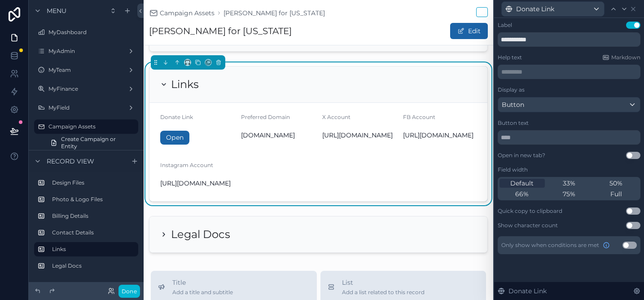 The image size is (644, 300). Describe the element at coordinates (187, 165) in the screenshot. I see `span: Instagram Account` at that location.